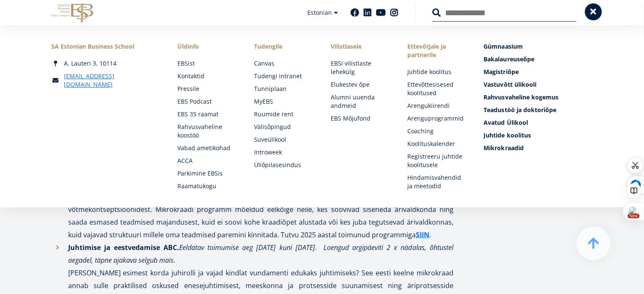  I want to click on a: EBS 35 raamat, so click(207, 114).